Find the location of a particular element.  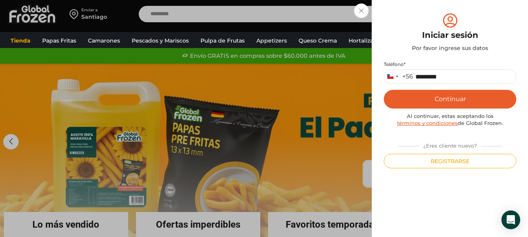

a: Papas Fritas is located at coordinates (59, 41).